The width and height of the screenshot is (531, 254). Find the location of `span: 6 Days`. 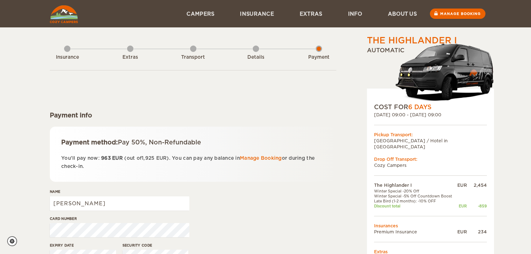

span: 6 Days is located at coordinates (419, 107).